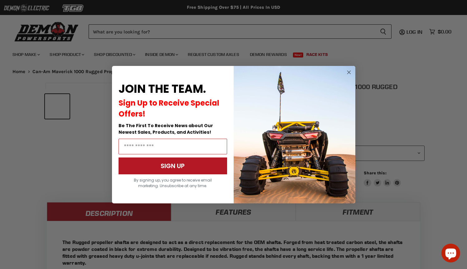 The height and width of the screenshot is (269, 467). I want to click on img: a9095488-b6e7-41ba-879d-588abfab540b.jpeg, so click(295, 135).